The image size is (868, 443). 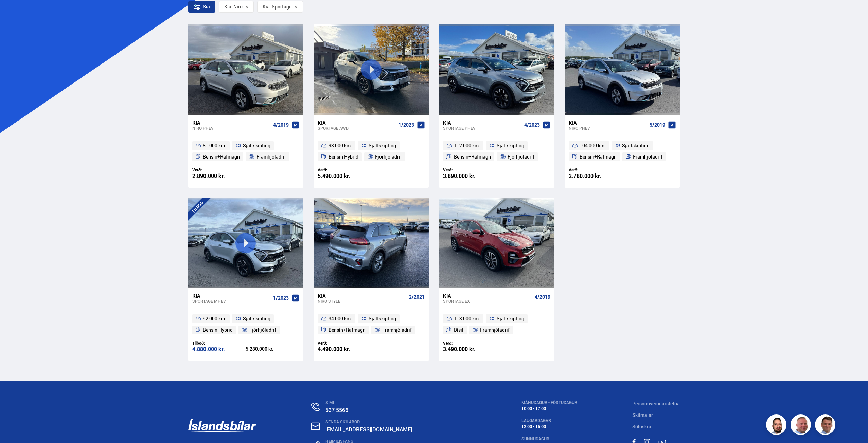 What do you see at coordinates (234, 7) in the screenshot?
I see `span: Niro` at bounding box center [234, 7].